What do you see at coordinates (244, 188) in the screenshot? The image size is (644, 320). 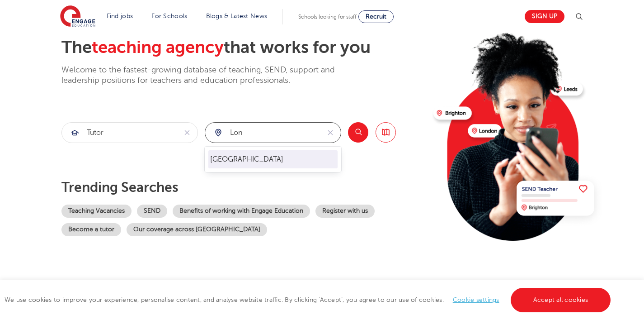 I see `p: Trending searches` at bounding box center [244, 188].